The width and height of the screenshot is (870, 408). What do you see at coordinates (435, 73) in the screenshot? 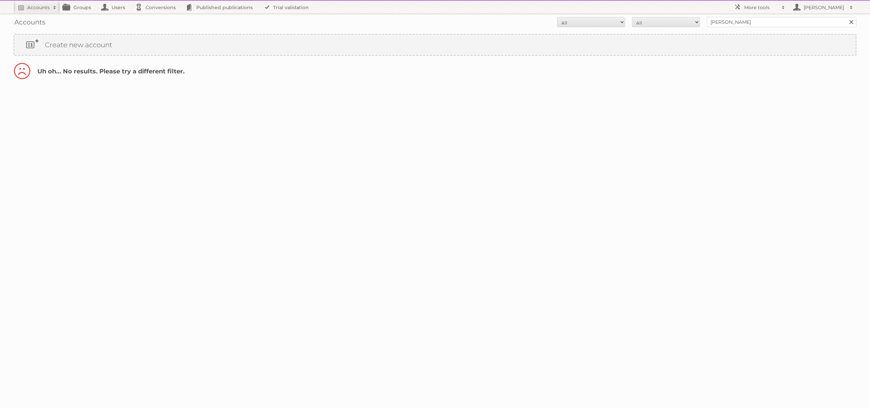
I see `h2: Uh oh... No results. Please try a different filter.` at bounding box center [435, 73].